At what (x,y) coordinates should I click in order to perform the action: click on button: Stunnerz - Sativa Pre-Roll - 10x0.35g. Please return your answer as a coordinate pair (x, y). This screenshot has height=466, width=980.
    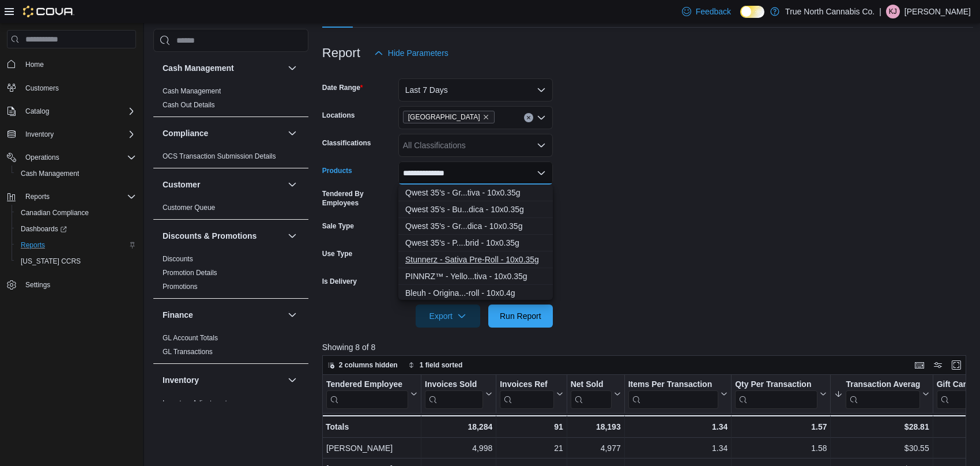
    Looking at the image, I should click on (476, 260).